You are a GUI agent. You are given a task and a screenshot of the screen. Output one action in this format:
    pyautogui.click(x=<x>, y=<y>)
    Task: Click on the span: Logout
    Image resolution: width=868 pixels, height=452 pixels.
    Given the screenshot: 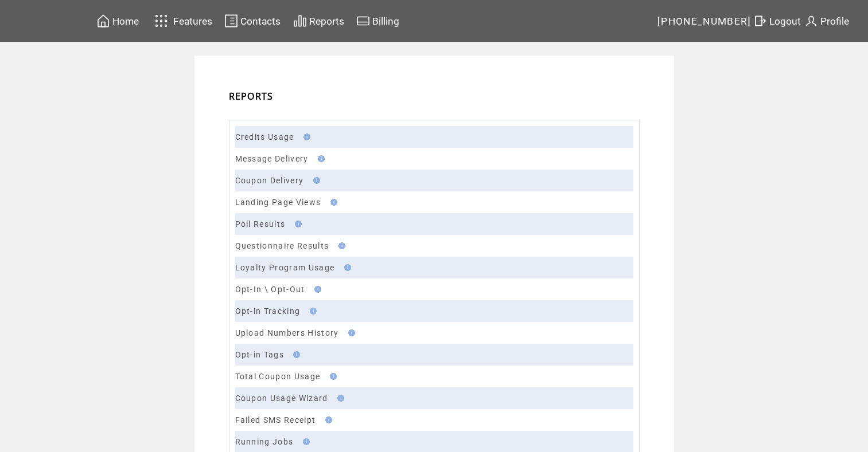 What is the action you would take?
    pyautogui.click(x=785, y=21)
    